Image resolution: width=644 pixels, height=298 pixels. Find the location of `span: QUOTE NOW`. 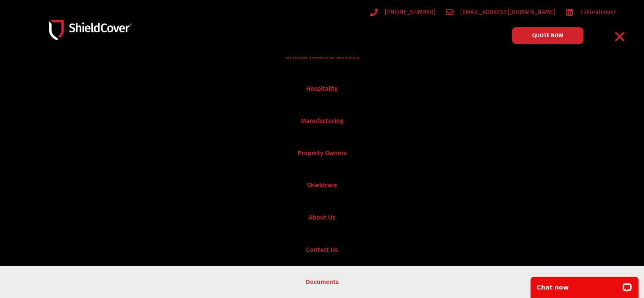

span: QUOTE NOW is located at coordinates (548, 35).